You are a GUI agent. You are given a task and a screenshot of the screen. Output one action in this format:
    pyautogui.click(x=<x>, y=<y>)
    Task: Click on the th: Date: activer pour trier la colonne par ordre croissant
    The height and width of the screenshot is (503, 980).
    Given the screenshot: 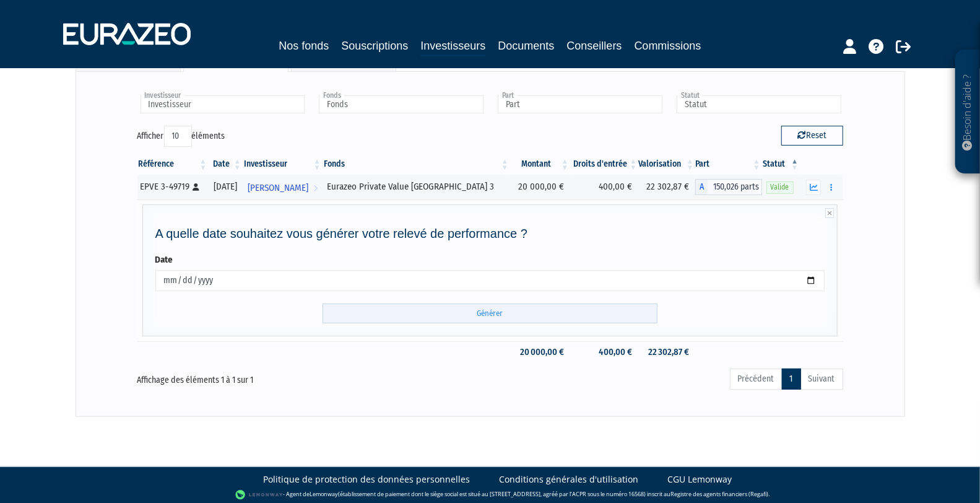 What is the action you would take?
    pyautogui.click(x=225, y=164)
    